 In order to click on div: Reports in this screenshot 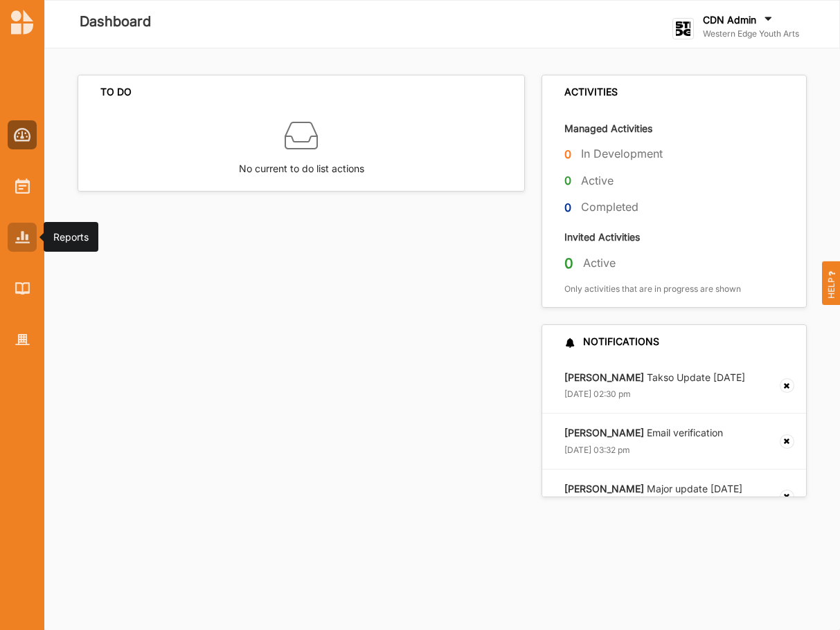, I will do `click(71, 238)`.